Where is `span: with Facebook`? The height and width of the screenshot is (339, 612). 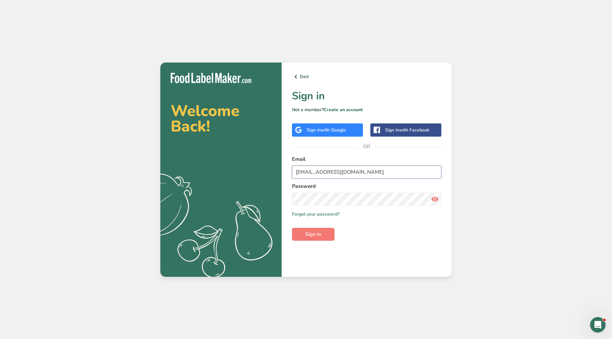
span: with Facebook is located at coordinates (414, 130).